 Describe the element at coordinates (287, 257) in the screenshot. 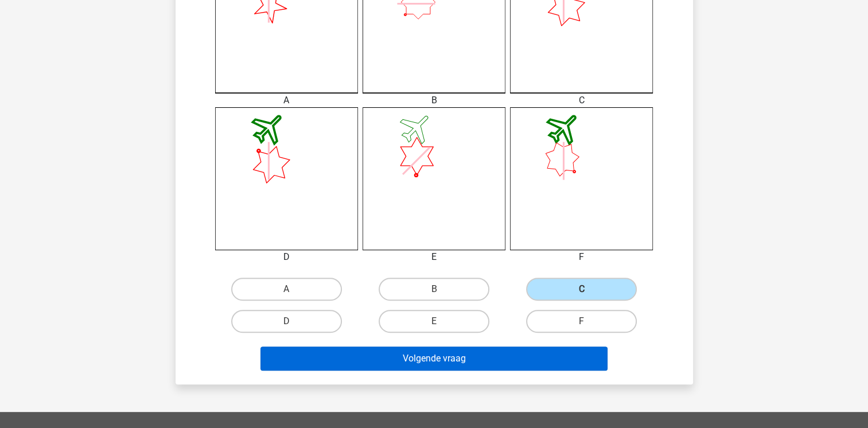

I see `div: D` at that location.